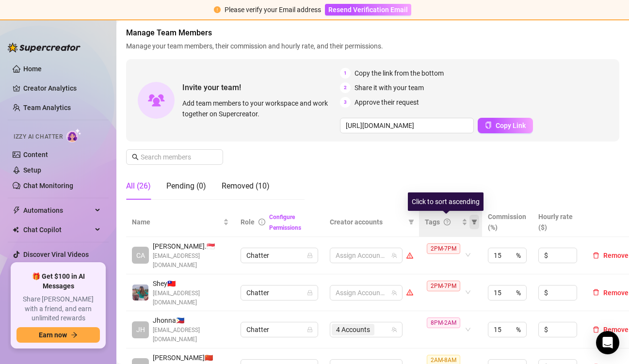 The width and height of the screenshot is (629, 364). What do you see at coordinates (507, 222) in the screenshot?
I see `th: Commission (%)` at bounding box center [507, 222].